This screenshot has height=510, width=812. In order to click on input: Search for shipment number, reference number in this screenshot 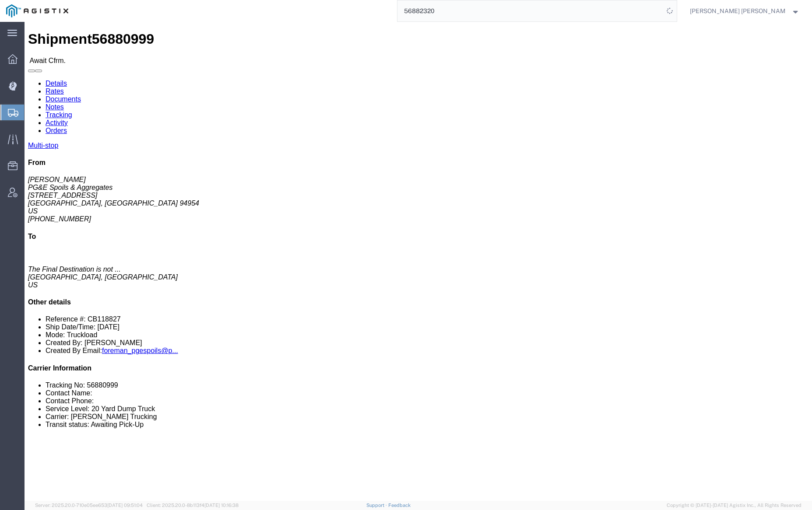, I will do `click(530, 11)`.